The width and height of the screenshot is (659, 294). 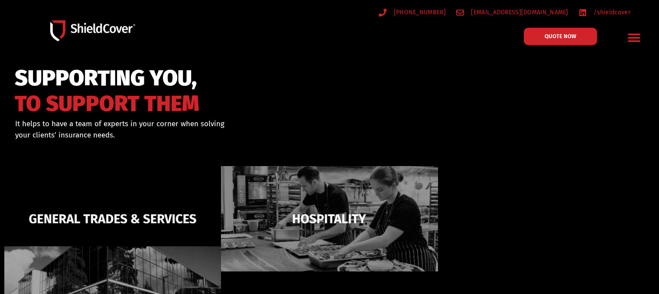 What do you see at coordinates (561, 36) in the screenshot?
I see `span: QUOTE NOW` at bounding box center [561, 36].